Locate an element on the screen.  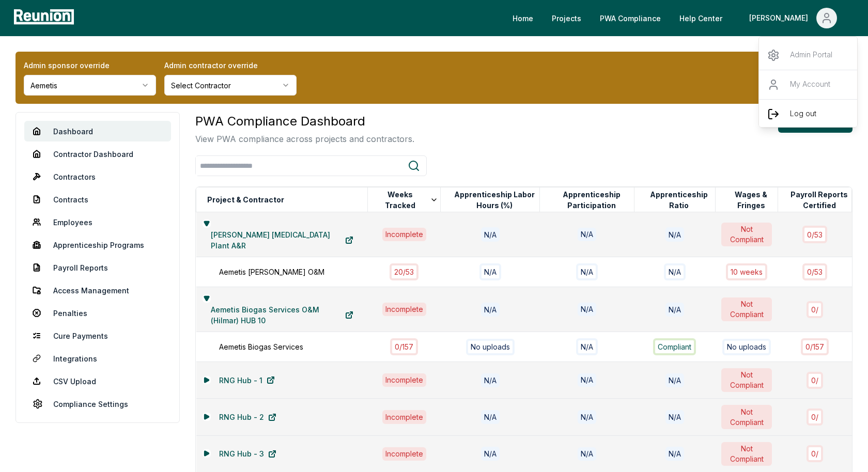
a: RNG Hub - 3 is located at coordinates (248, 454).